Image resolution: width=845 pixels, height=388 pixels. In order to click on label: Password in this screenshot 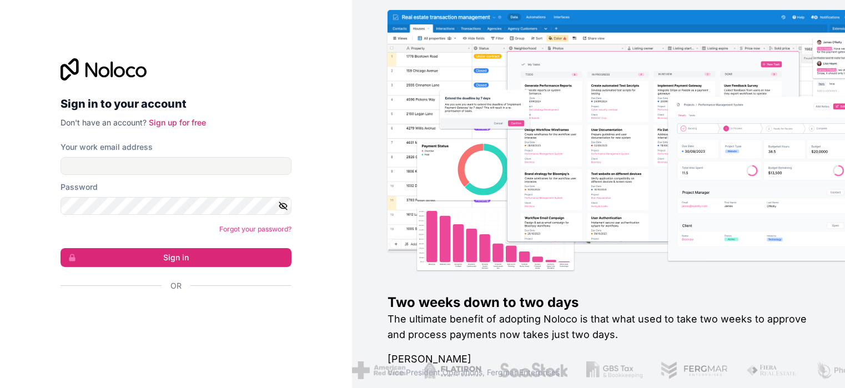, I will do `click(79, 187)`.